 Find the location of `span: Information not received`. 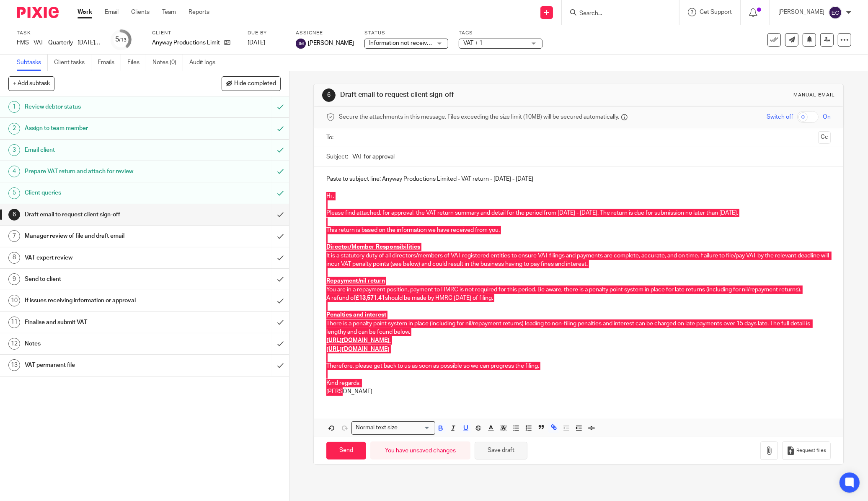

span: Information not received is located at coordinates (401, 44).